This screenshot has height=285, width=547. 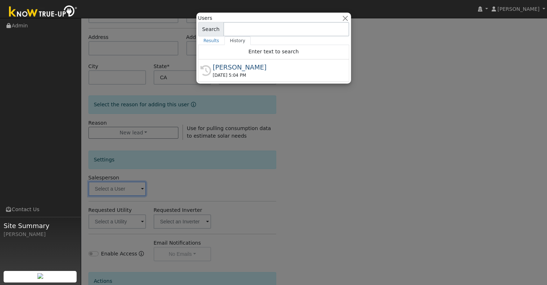 What do you see at coordinates (205, 18) in the screenshot?
I see `span: Users` at bounding box center [205, 18].